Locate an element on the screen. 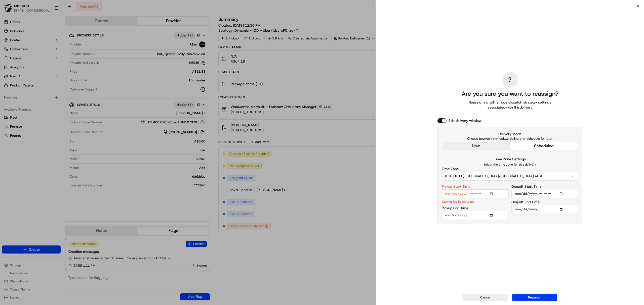  label: Pickup End Time is located at coordinates (455, 208).